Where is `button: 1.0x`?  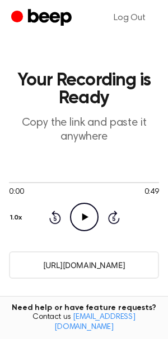 button: 1.0x is located at coordinates (17, 218).